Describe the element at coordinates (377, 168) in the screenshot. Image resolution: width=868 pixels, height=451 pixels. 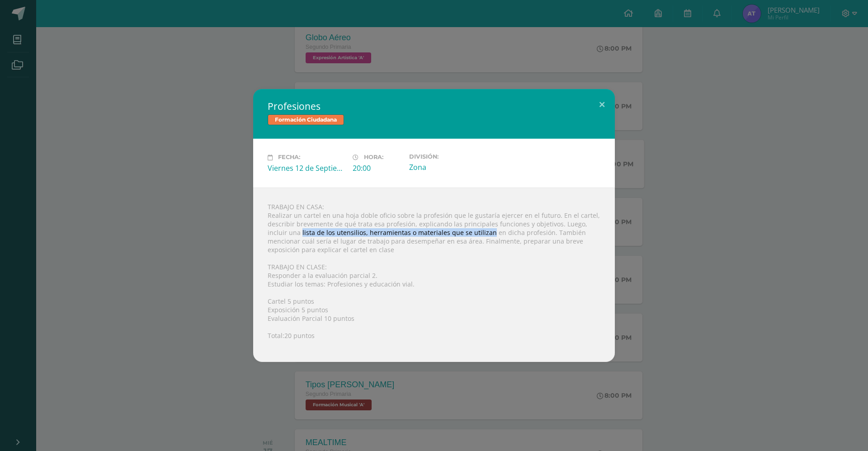
I see `div: 20:00` at that location.